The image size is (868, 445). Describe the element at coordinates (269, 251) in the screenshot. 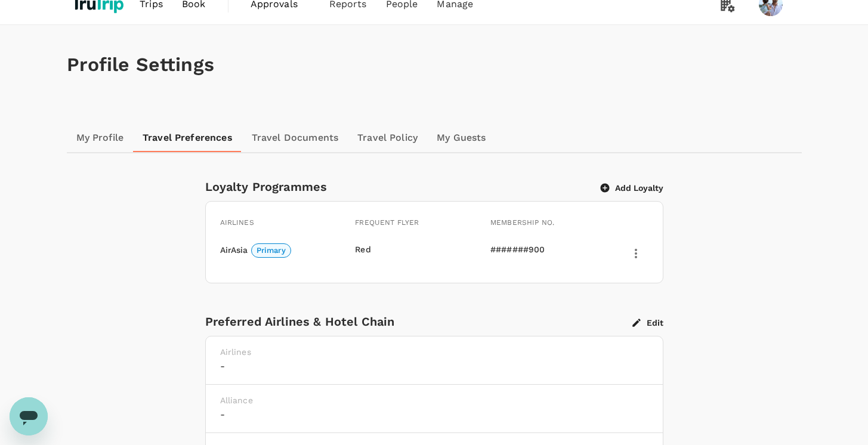

I see `div: AirAsia` at that location.